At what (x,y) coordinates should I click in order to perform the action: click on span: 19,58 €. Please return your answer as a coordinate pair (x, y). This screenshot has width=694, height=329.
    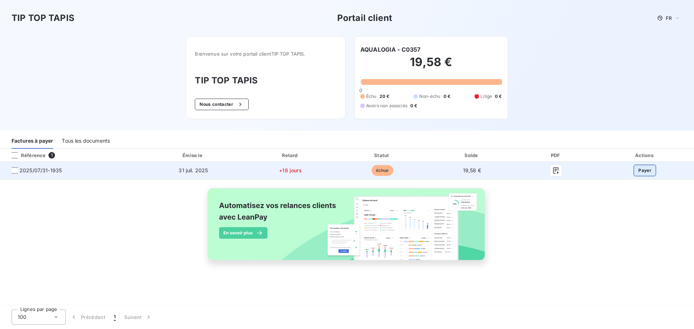
    Looking at the image, I should click on (472, 170).